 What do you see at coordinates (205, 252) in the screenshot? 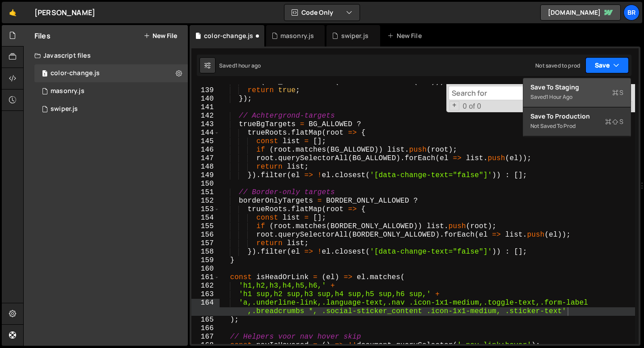
I see `div: 158` at bounding box center [205, 252].